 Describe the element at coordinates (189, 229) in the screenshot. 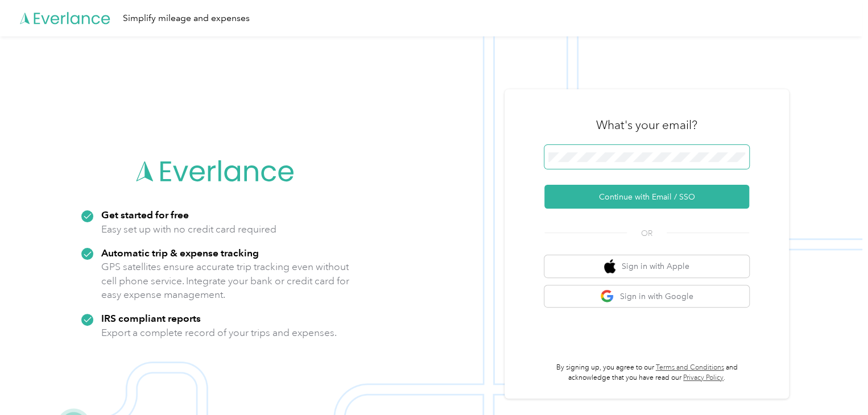

I see `p: Easy set up with no credit card required` at that location.